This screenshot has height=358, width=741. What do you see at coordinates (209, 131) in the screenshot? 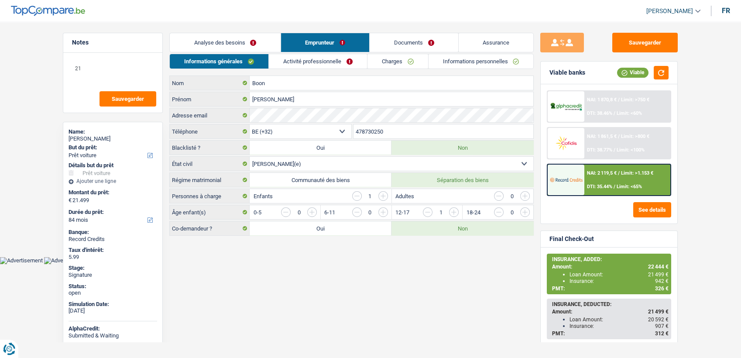
I see `label: Téléphone` at bounding box center [209, 131].